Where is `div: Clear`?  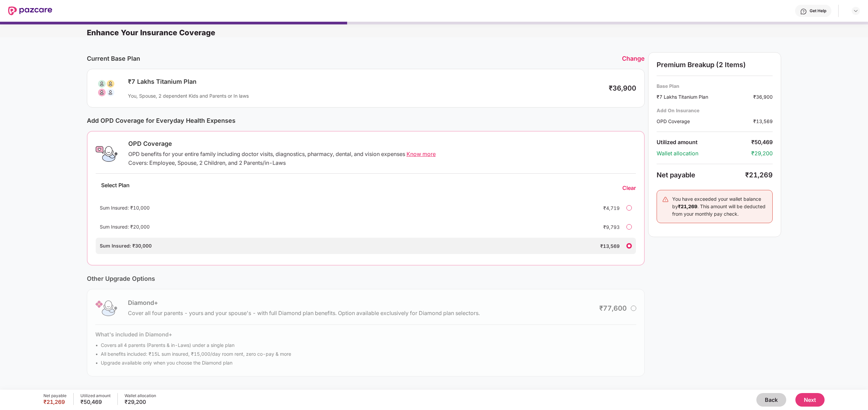
div: Clear is located at coordinates (630, 188).